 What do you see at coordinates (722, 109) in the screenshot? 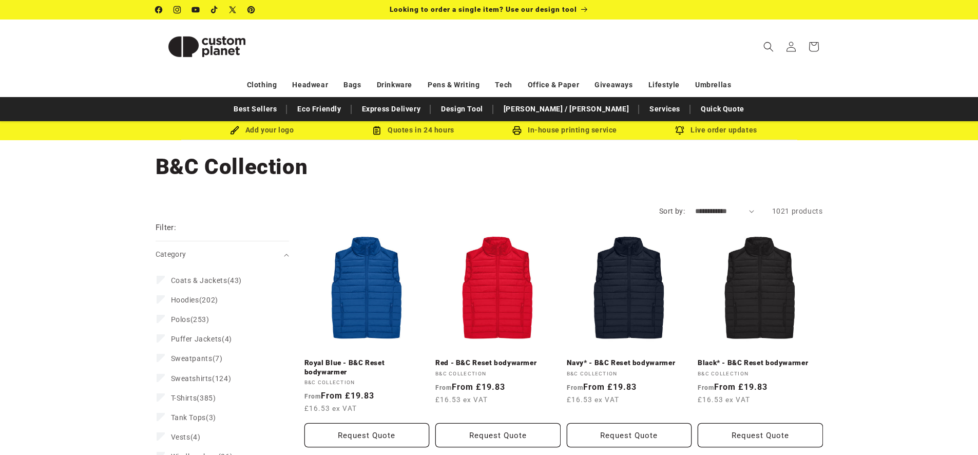
I see `a: Quick Quote` at bounding box center [722, 109].